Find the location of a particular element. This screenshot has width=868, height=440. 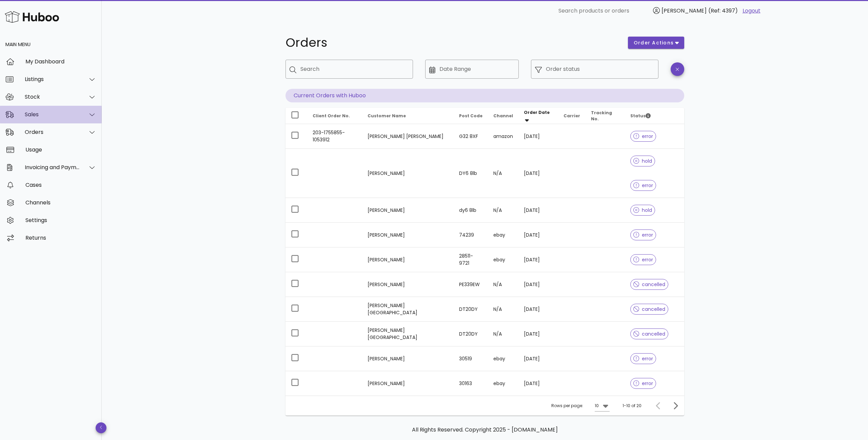

span: Channel is located at coordinates (503, 116).